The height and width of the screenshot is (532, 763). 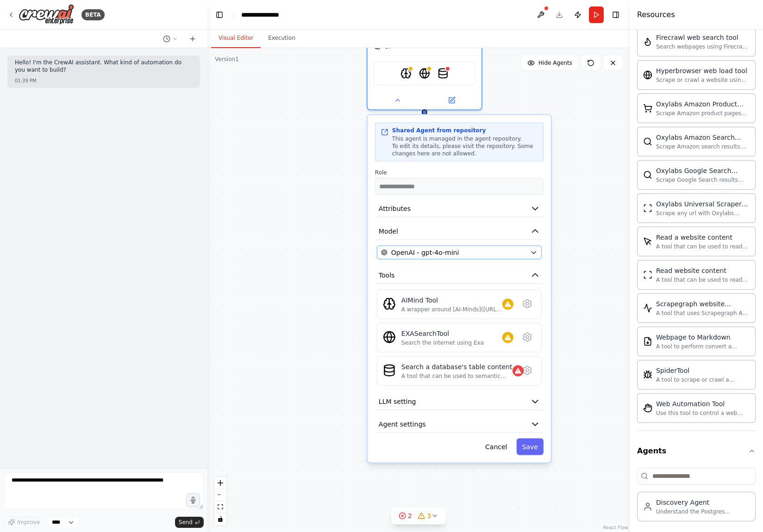 I want to click on span: gpt-4o-mini, so click(x=401, y=45).